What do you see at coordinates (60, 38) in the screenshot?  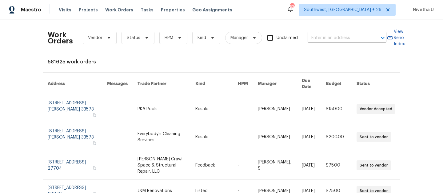 I see `h2: Work Orders` at bounding box center [60, 38].